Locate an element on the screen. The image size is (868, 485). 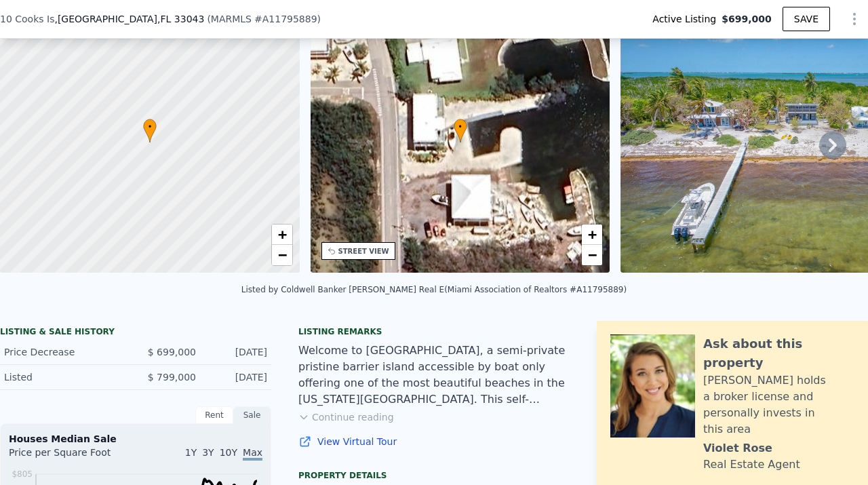
div: Price Decrease is located at coordinates (64, 352).